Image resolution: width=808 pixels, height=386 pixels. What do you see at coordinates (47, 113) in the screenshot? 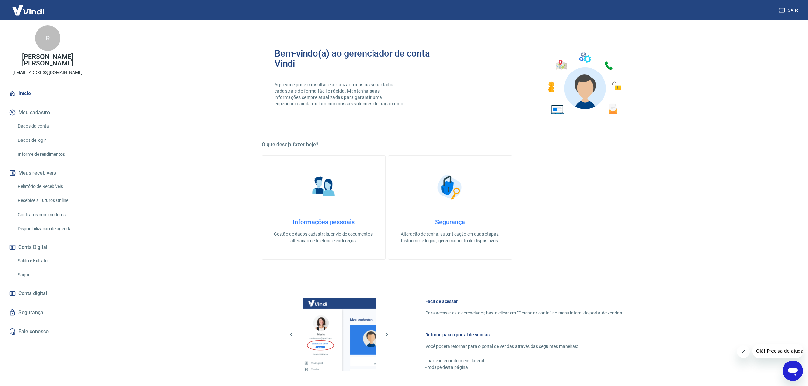
I see `button: Meu cadastro` at bounding box center [47, 113].